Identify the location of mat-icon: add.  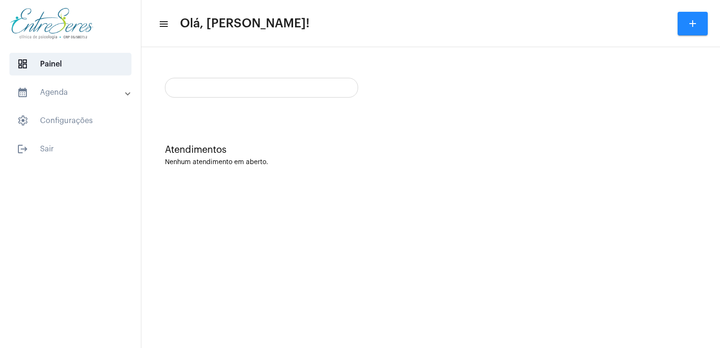
(693, 24).